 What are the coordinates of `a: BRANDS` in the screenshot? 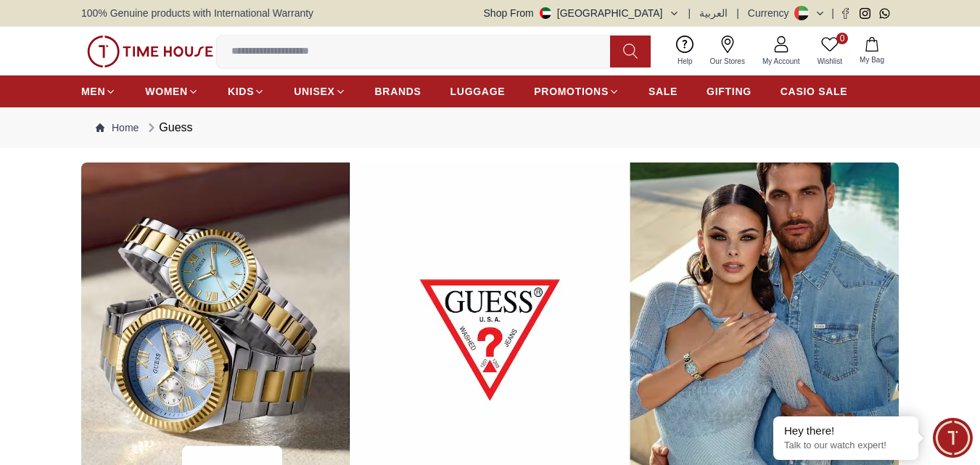 It's located at (398, 92).